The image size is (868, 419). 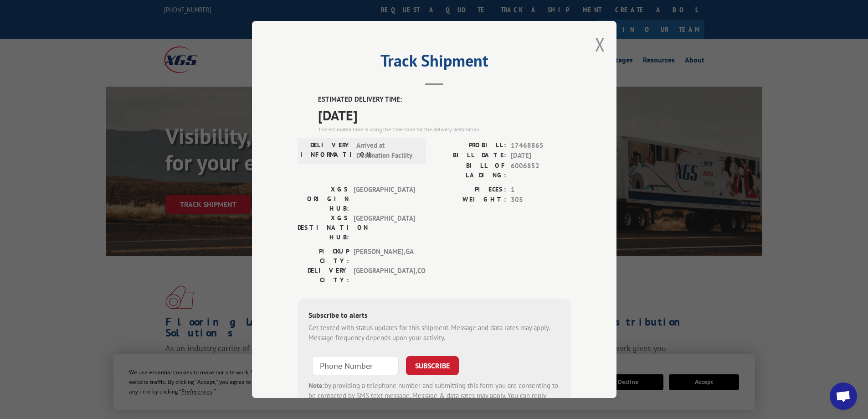 What do you see at coordinates (843, 396) in the screenshot?
I see `a: Open chat` at bounding box center [843, 396].